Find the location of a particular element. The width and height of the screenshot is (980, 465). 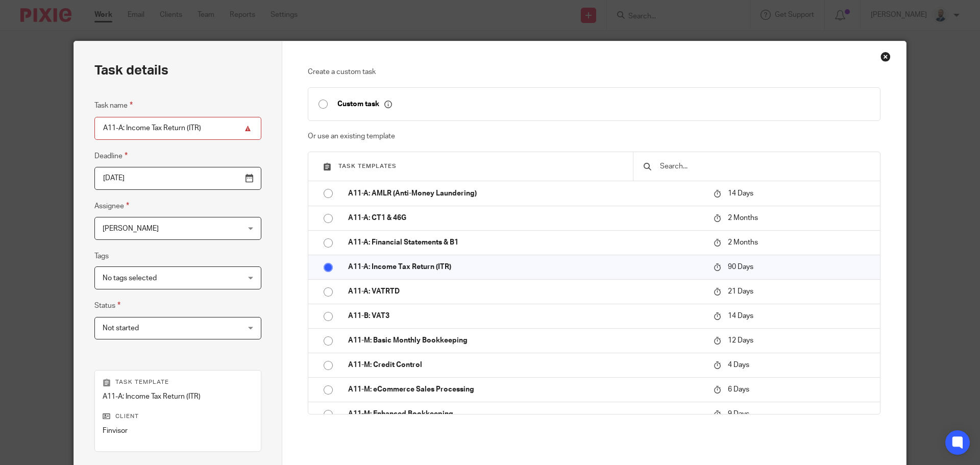

p: A11-M: eCommerce Sales Processing is located at coordinates (526, 390).